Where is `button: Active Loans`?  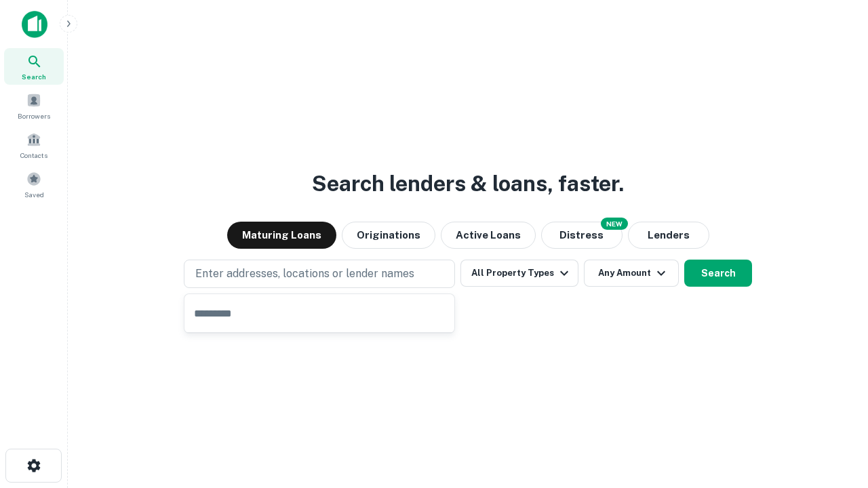 button: Active Loans is located at coordinates (488, 236).